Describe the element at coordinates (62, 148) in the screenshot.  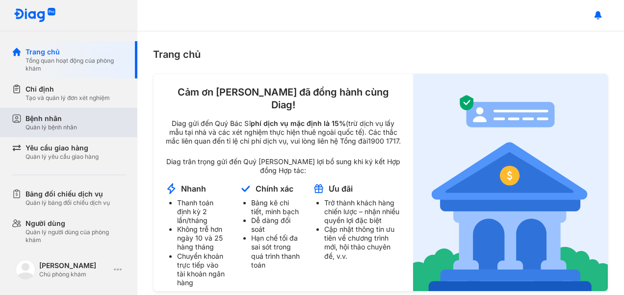
I see `div: Yêu cầu giao hàng` at that location.